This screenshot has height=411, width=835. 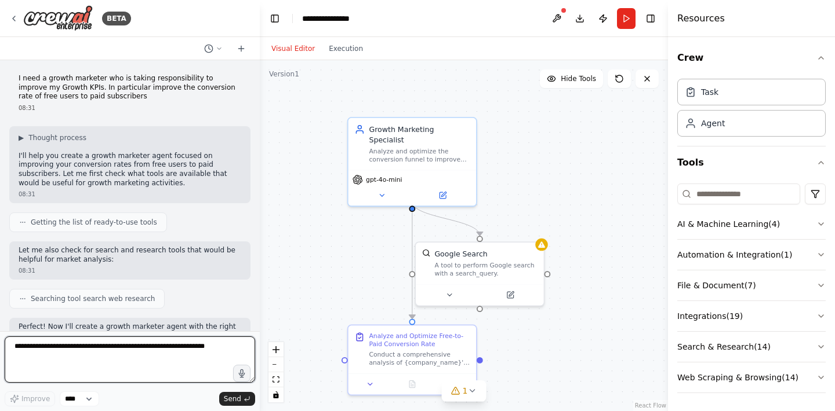 I want to click on button: Send, so click(x=237, y=399).